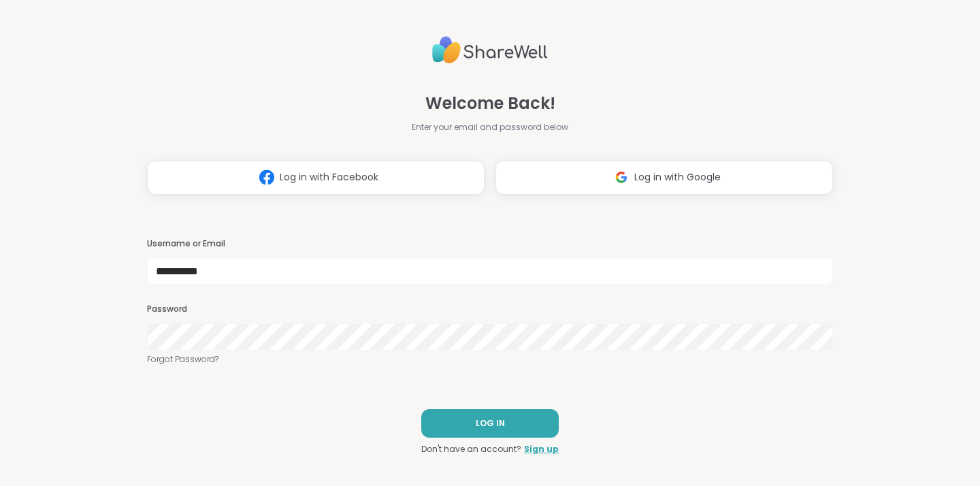 The width and height of the screenshot is (980, 486). I want to click on h3: Password, so click(490, 309).